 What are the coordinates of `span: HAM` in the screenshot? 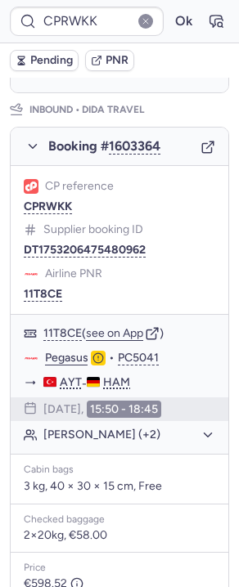 It's located at (116, 383).